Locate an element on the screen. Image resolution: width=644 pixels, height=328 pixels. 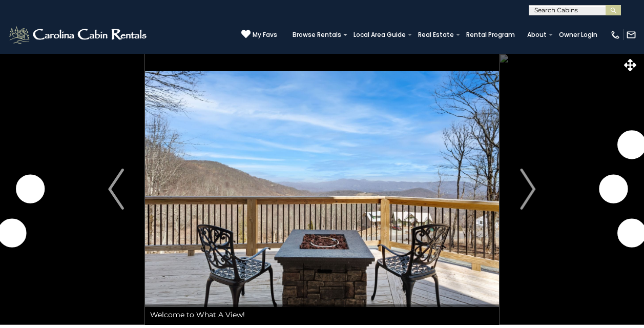
a: Owner Login is located at coordinates (577, 35).